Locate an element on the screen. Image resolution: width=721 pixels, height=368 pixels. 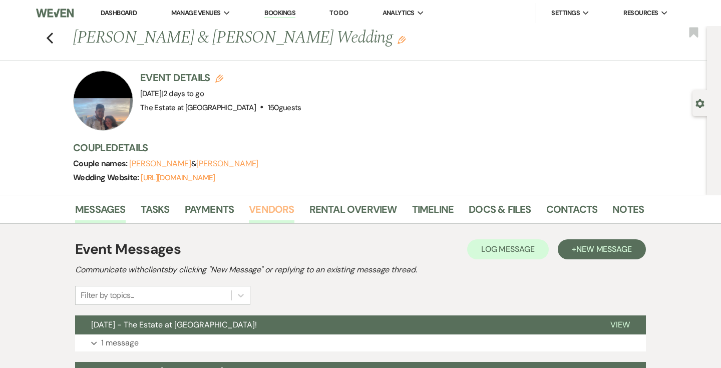
span: New Message is located at coordinates (604, 249).